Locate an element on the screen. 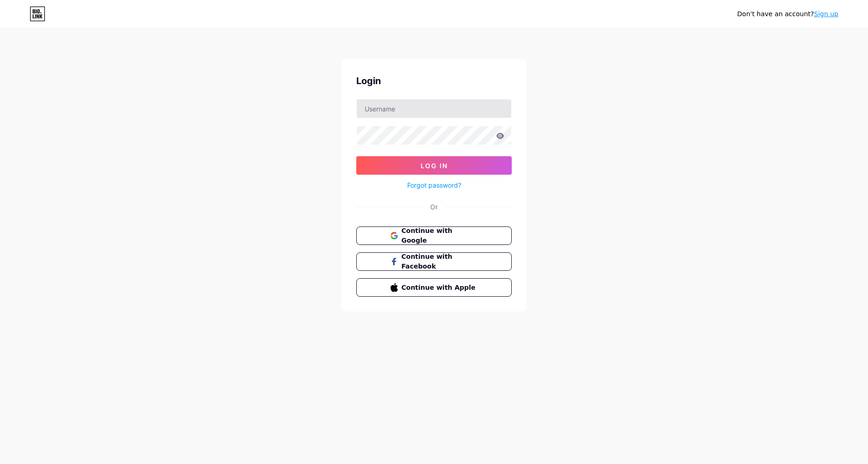 This screenshot has width=868, height=464. div: Or is located at coordinates (434, 207).